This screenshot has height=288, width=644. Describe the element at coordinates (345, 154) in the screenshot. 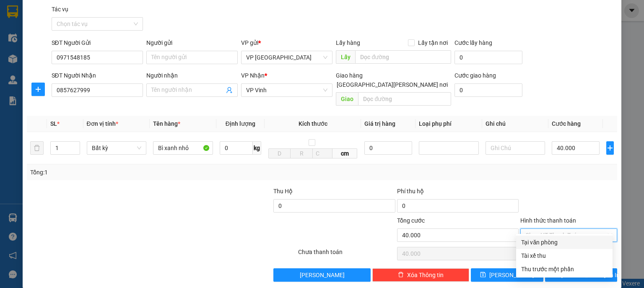

I see `span: cm` at that location.